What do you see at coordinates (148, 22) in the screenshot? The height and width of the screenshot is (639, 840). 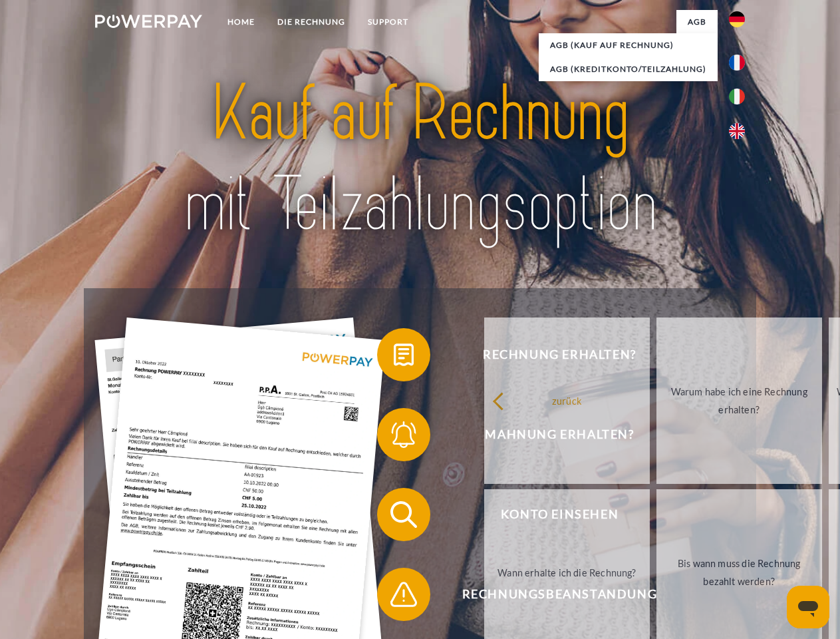 I see `img: logo-powerpay-white.svg` at bounding box center [148, 22].